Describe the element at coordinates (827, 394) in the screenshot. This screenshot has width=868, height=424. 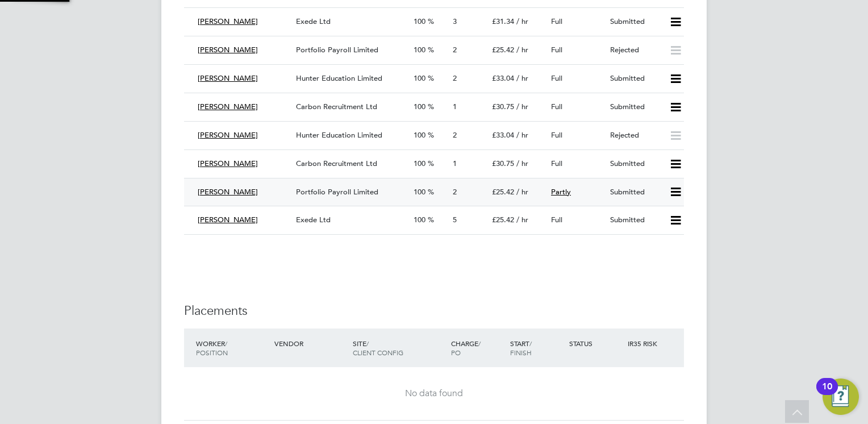
I see `div: 10` at that location.